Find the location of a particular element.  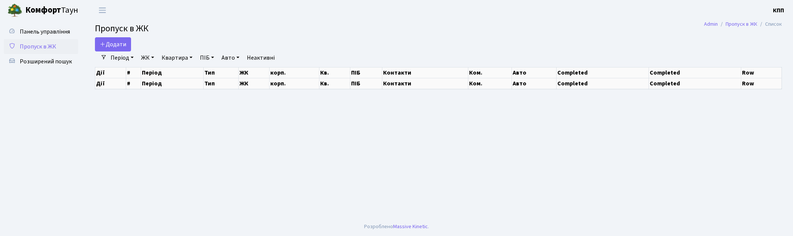

a: КПП is located at coordinates (778, 10).